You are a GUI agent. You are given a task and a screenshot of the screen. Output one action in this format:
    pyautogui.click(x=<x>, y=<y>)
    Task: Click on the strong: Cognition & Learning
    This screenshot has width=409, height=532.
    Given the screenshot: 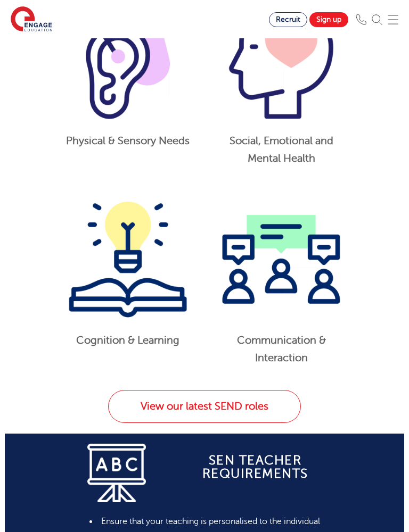 What is the action you would take?
    pyautogui.click(x=128, y=340)
    